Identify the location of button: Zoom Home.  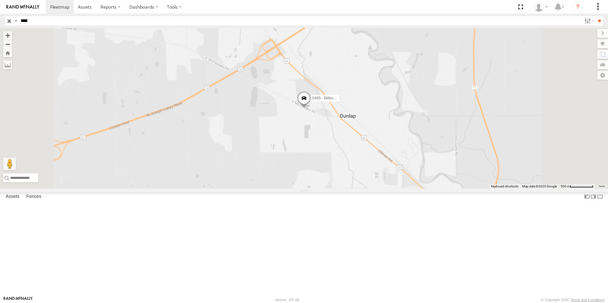
(8, 53).